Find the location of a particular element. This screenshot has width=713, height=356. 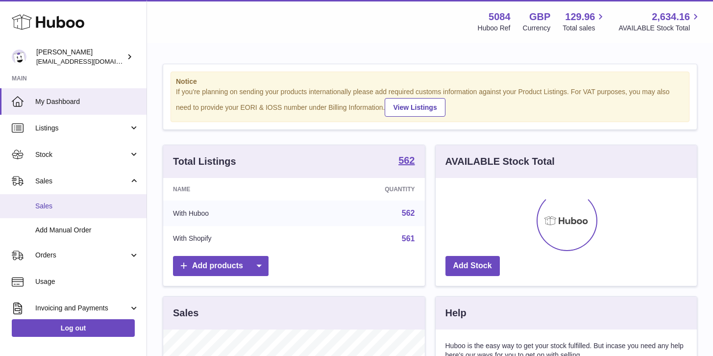

span: Invoicing and Payments is located at coordinates (82, 308).